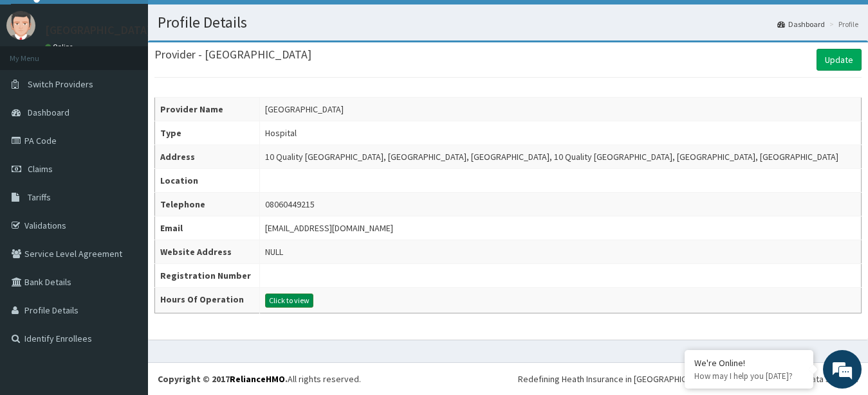 Image resolution: width=868 pixels, height=395 pixels. What do you see at coordinates (289, 301) in the screenshot?
I see `button: Click to view` at bounding box center [289, 301].